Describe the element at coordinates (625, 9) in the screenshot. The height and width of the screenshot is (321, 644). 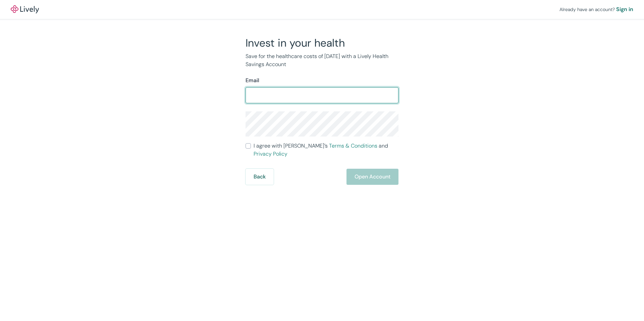
I see `div: Sign in` at that location.